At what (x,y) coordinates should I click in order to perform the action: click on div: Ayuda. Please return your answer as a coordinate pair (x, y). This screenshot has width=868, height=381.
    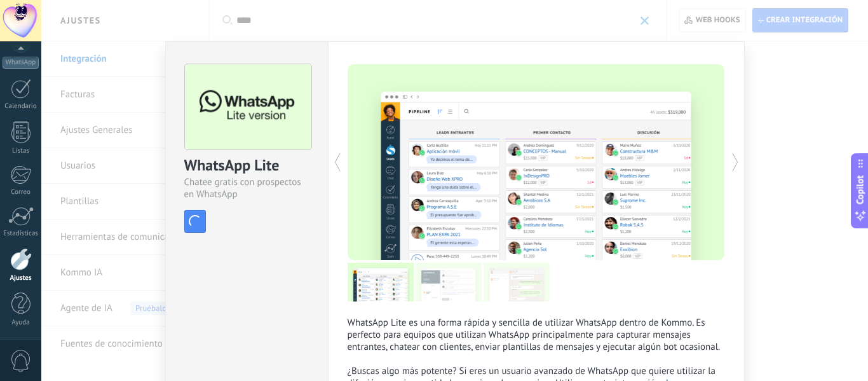
    Looking at the image, I should click on (21, 322).